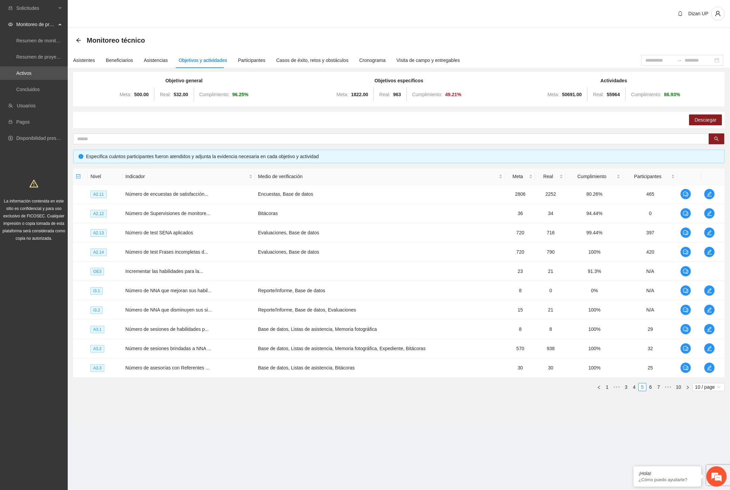 This screenshot has width=730, height=490. I want to click on th: Real, so click(551, 176).